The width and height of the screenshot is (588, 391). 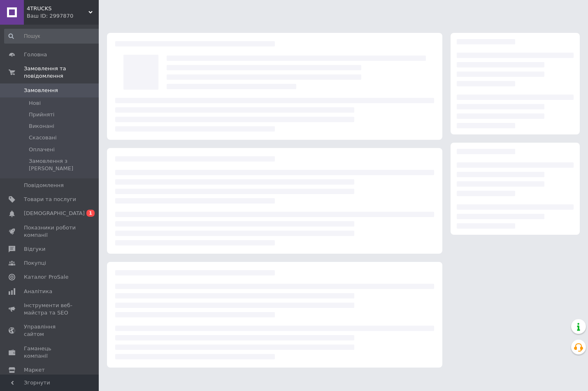 I want to click on span: Аналітика, so click(x=38, y=292).